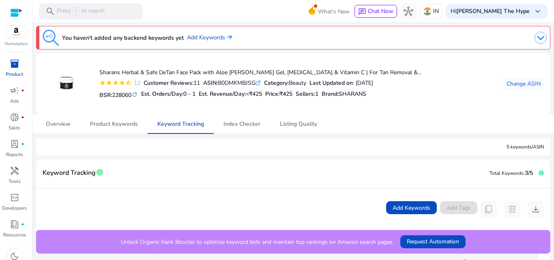  What do you see at coordinates (490, 11) in the screenshot?
I see `p: Hi` at bounding box center [490, 11].